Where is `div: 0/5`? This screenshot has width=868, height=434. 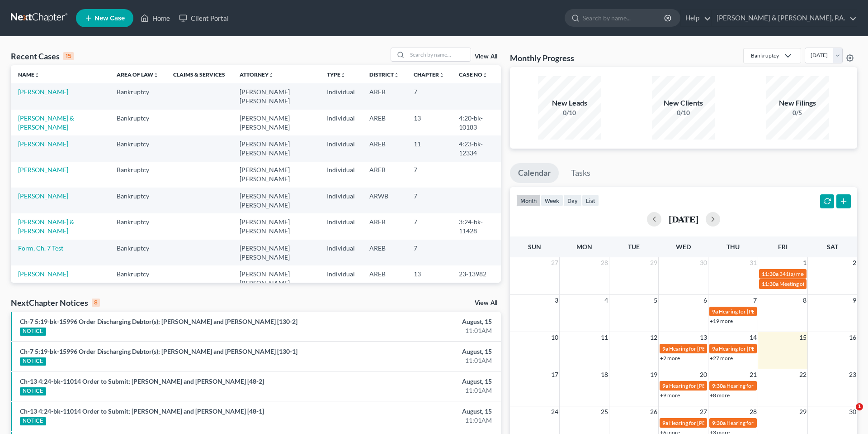
div: 0/5 is located at coordinates (797, 113).